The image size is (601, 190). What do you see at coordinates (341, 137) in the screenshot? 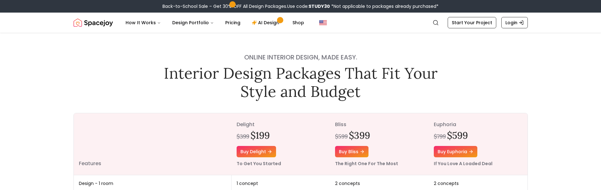
I see `div: $599` at bounding box center [341, 137].